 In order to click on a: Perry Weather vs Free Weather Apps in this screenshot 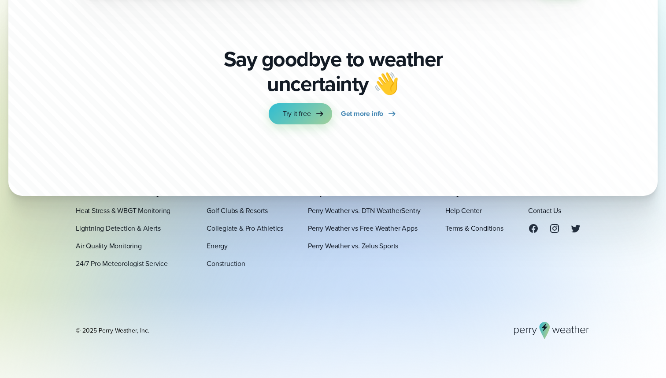, I will do `click(363, 228)`.